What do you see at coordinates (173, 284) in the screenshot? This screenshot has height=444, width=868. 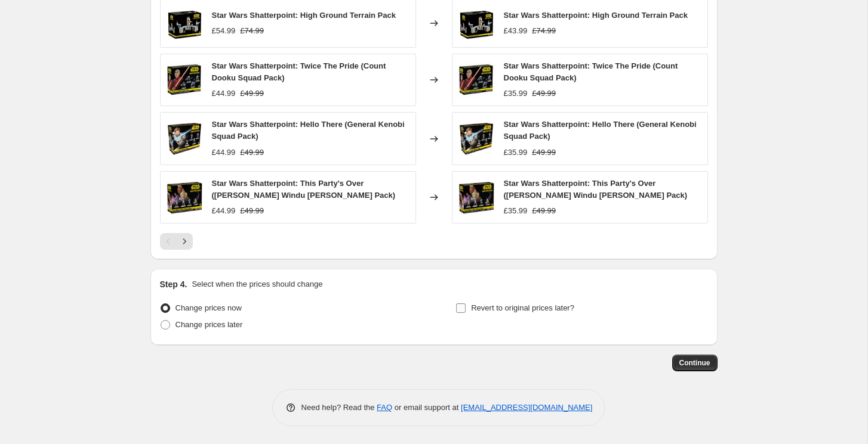 I see `h2: Step 4.` at bounding box center [173, 284].